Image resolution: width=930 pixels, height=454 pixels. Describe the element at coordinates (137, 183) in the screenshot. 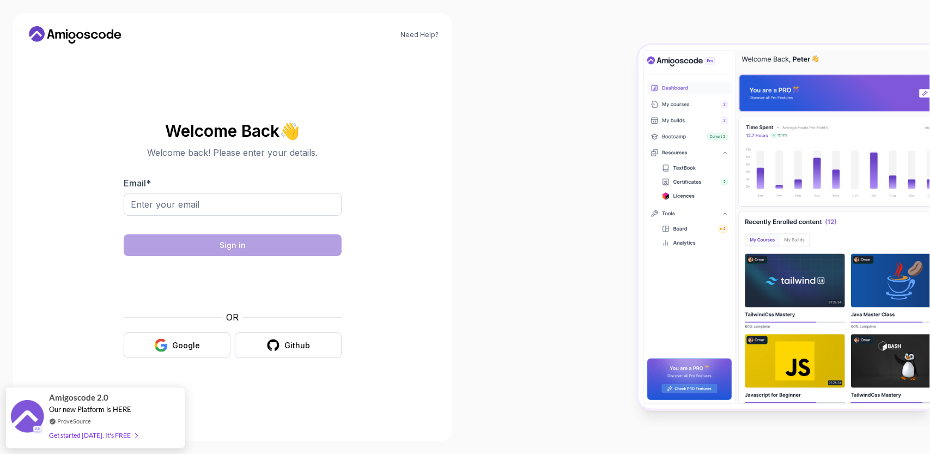

I see `label: Email *` at that location.